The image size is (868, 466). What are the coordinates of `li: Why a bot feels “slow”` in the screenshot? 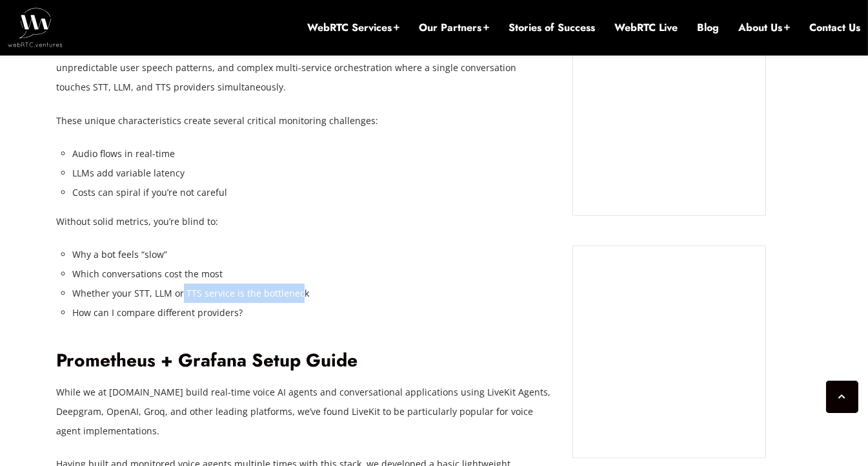 It's located at (313, 255).